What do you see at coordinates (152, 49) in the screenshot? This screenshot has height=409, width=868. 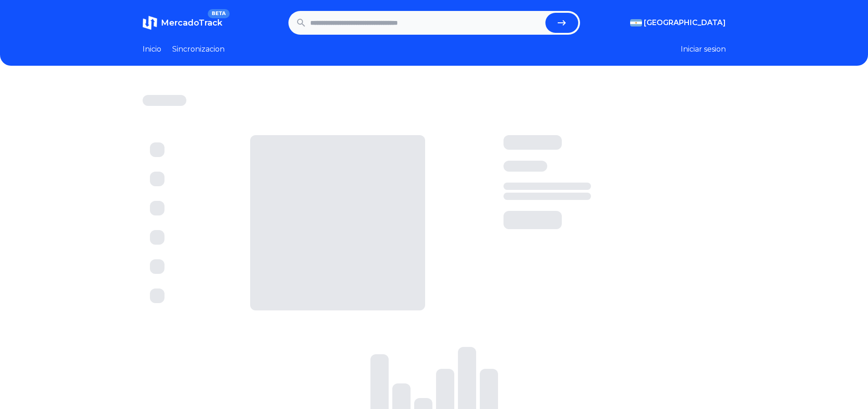 I see `a: Inicio` at bounding box center [152, 49].